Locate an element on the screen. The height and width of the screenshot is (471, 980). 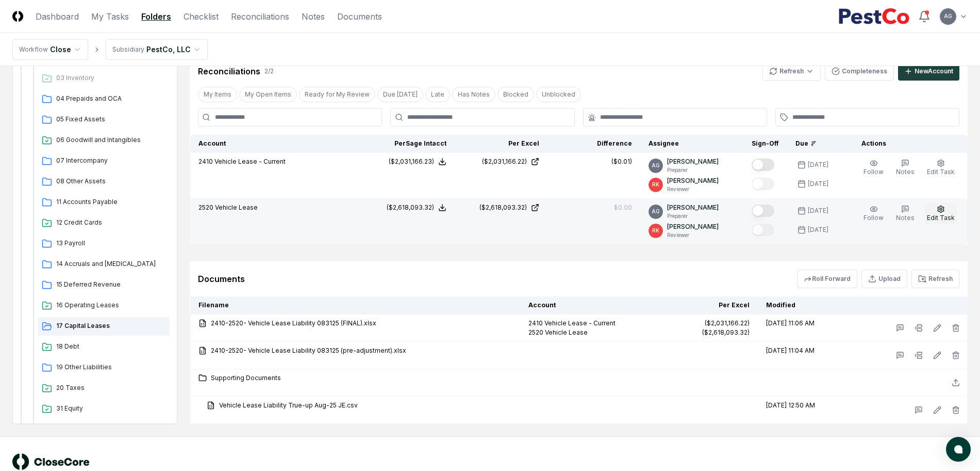
div: Reconciliations is located at coordinates (229, 71).